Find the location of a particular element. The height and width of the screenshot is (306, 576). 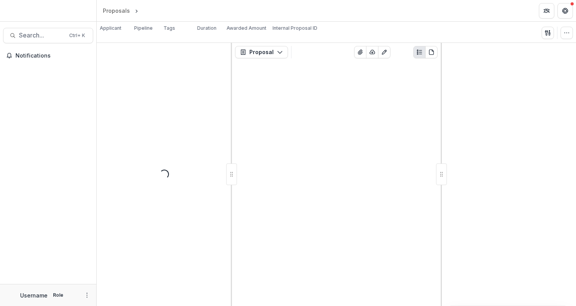

div: Ctrl + K is located at coordinates (77, 36).